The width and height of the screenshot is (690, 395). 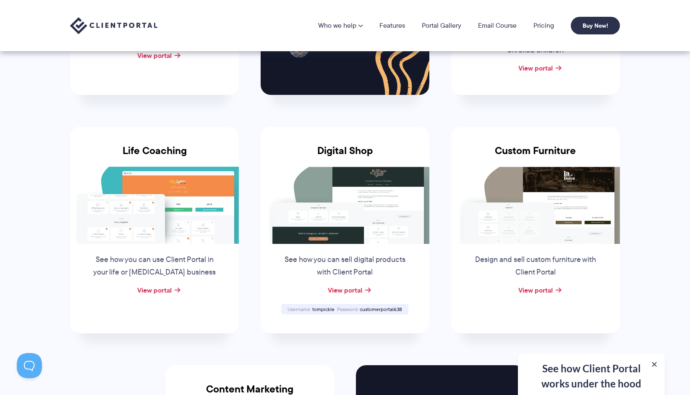 What do you see at coordinates (536, 156) in the screenshot?
I see `h3: Custom Furniture` at bounding box center [536, 156].